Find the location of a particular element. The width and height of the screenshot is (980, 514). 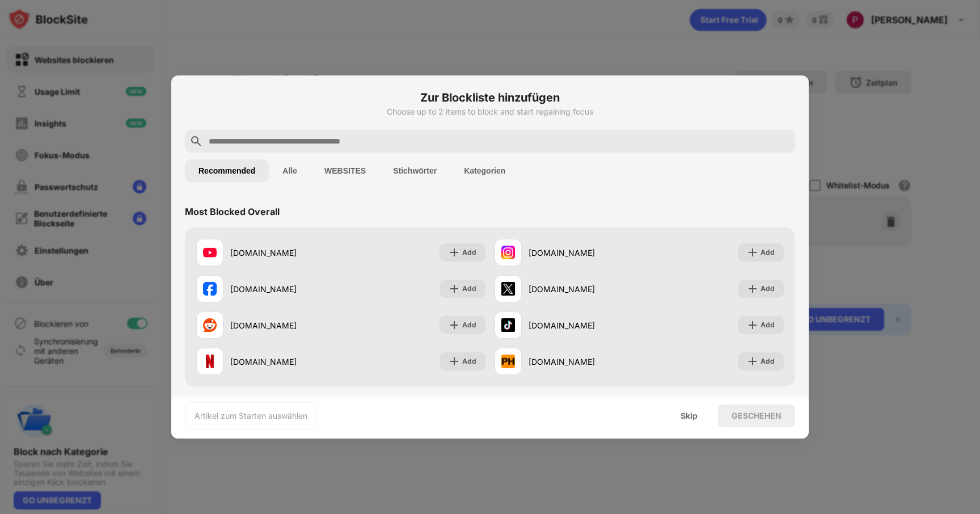

div: Most Blocked Overall is located at coordinates (232, 212).